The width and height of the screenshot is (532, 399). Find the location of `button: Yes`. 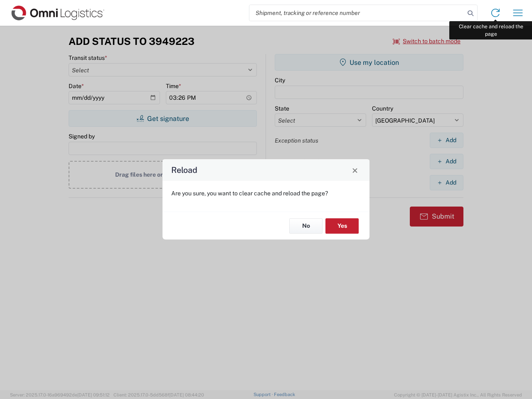

button: Yes is located at coordinates (342, 225).